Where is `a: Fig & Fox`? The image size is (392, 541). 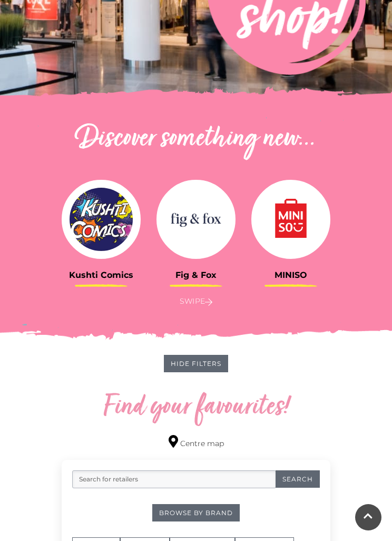
a: Fig & Fox is located at coordinates (196, 228).